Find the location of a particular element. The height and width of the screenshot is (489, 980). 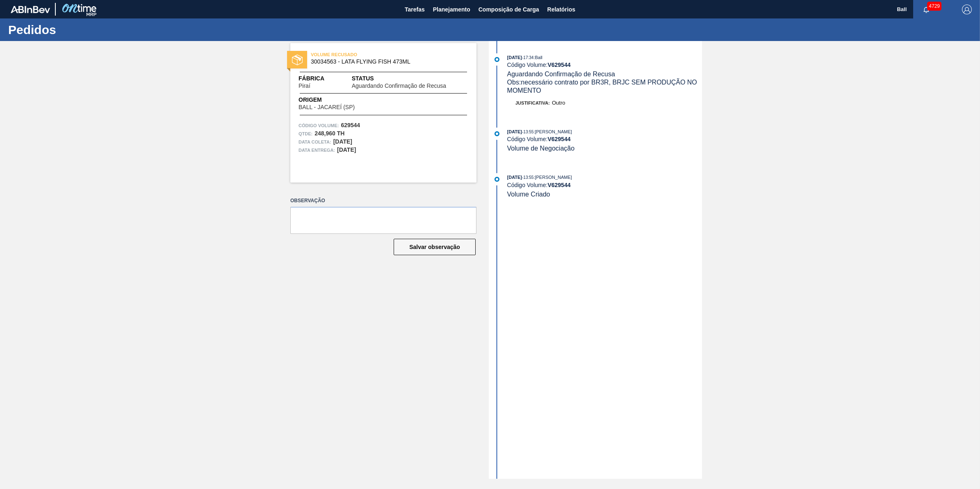

img: TNhmsLtSVTkK8tSr43FrP2fwEKptu5GPRR3wAAAABJRU5ErkJggg== is located at coordinates (31, 10).